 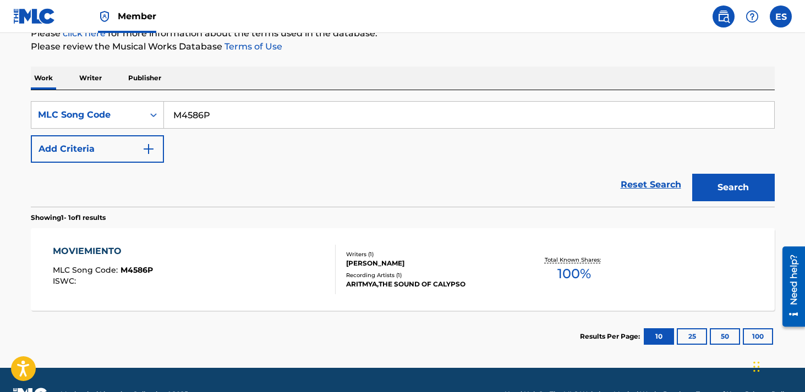 I want to click on div: ARITMYA,THE SOUND OF CALYPSO, so click(x=429, y=285).